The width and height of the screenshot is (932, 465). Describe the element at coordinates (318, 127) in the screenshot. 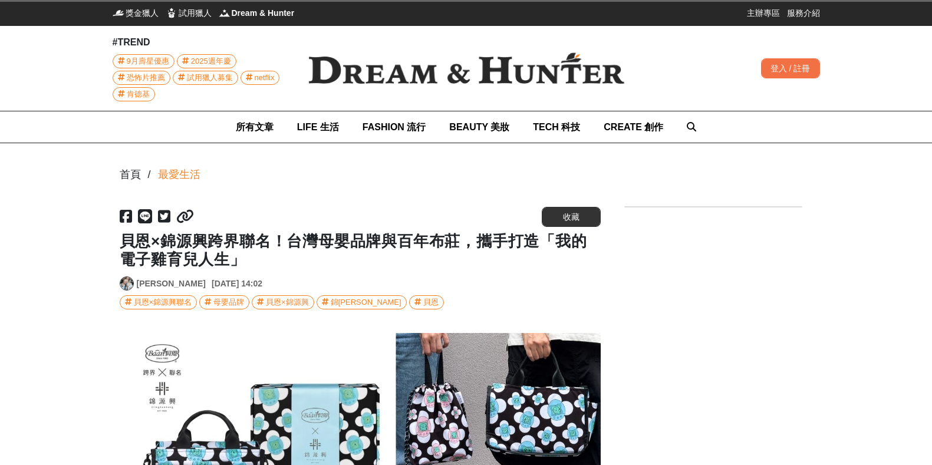

I see `a: LIFE 生活` at that location.